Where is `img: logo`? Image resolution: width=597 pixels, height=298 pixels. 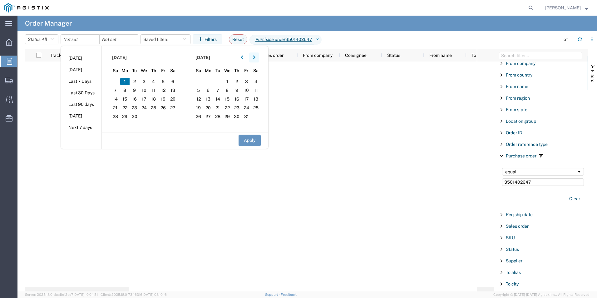 img: logo is located at coordinates (27, 8).